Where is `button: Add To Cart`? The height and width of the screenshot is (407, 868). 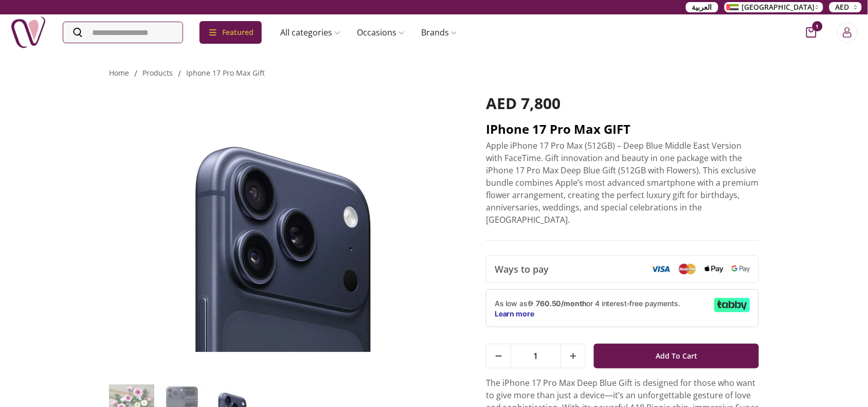 button: Add To Cart is located at coordinates (676, 356).